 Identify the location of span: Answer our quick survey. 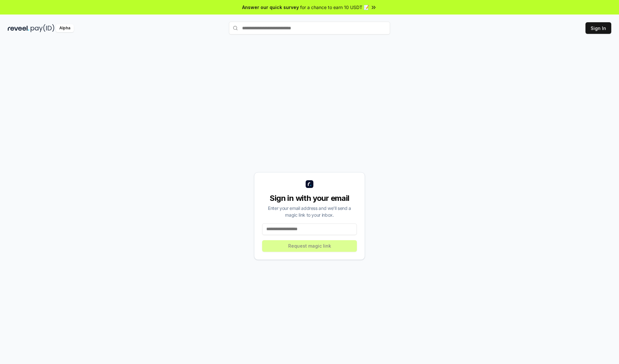
(271, 7).